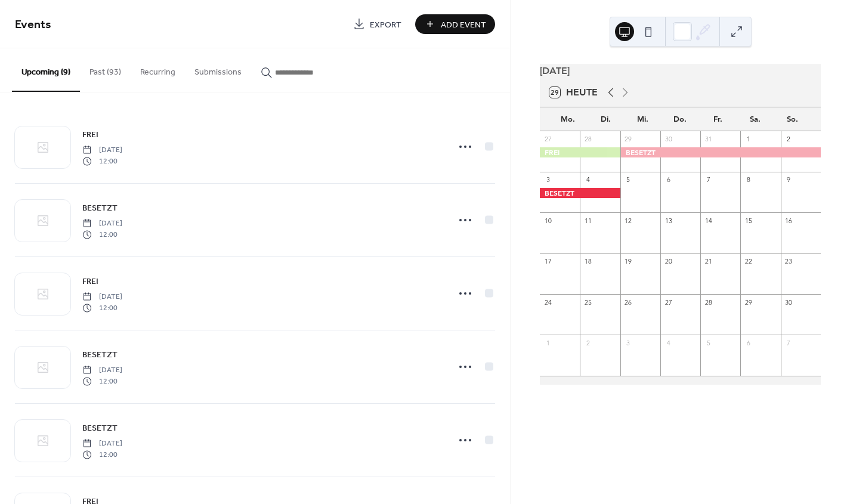 This screenshot has height=504, width=850. Describe the element at coordinates (668, 220) in the screenshot. I see `div: 13` at that location.